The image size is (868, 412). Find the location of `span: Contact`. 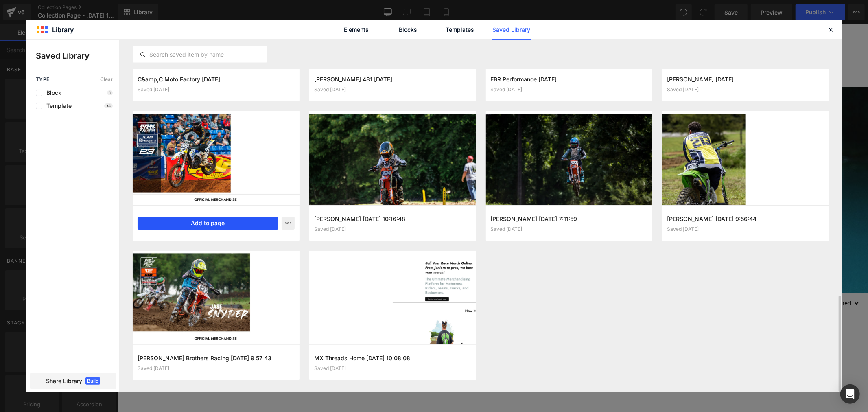

span: Contact is located at coordinates (322, 33).